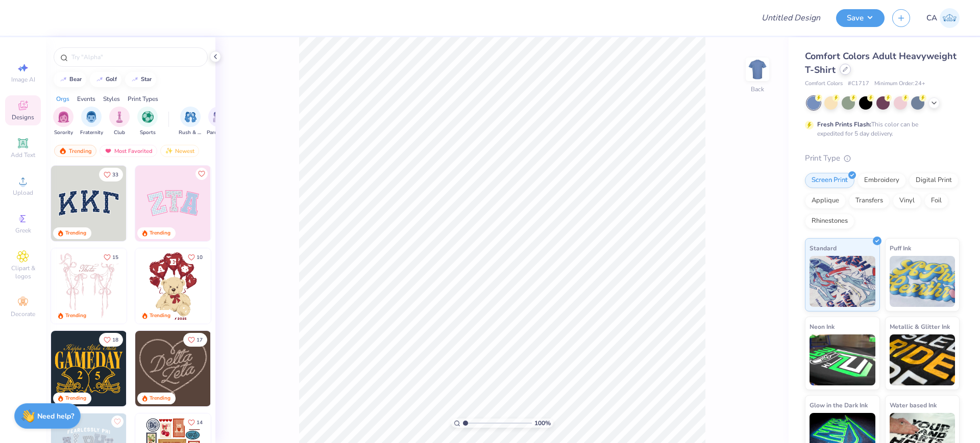  I want to click on img: b8819b5f-dd70-42f8-b218-32dd770f7b03, so click(89, 369).